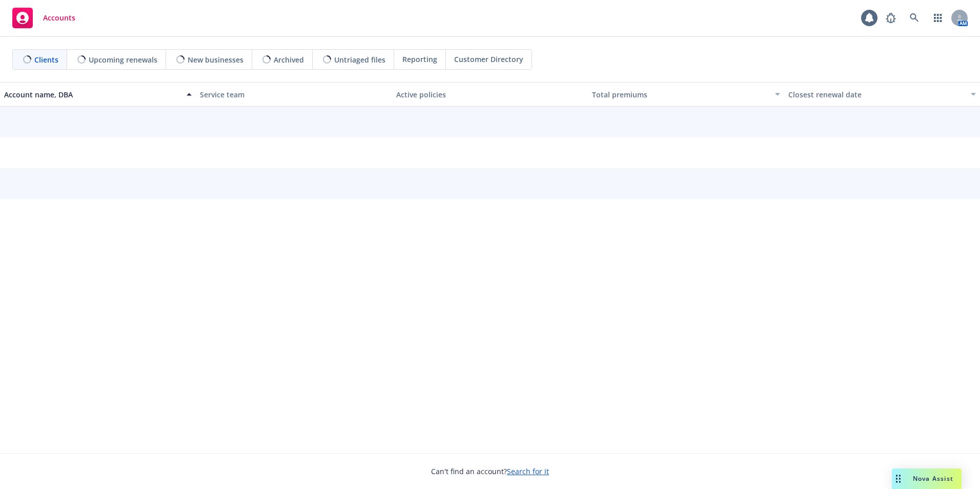  I want to click on span: Clients, so click(46, 59).